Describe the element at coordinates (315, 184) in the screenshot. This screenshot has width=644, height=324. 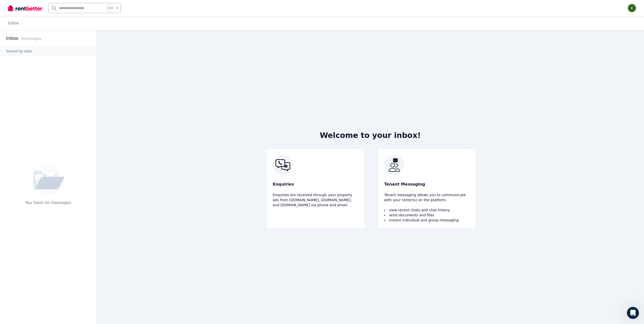
I see `p: Enquiries` at that location.